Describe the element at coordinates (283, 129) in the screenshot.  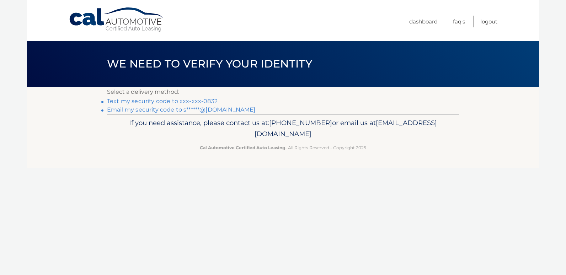
I see `p: If you need assistance, please contact us at: or email us at` at that location.